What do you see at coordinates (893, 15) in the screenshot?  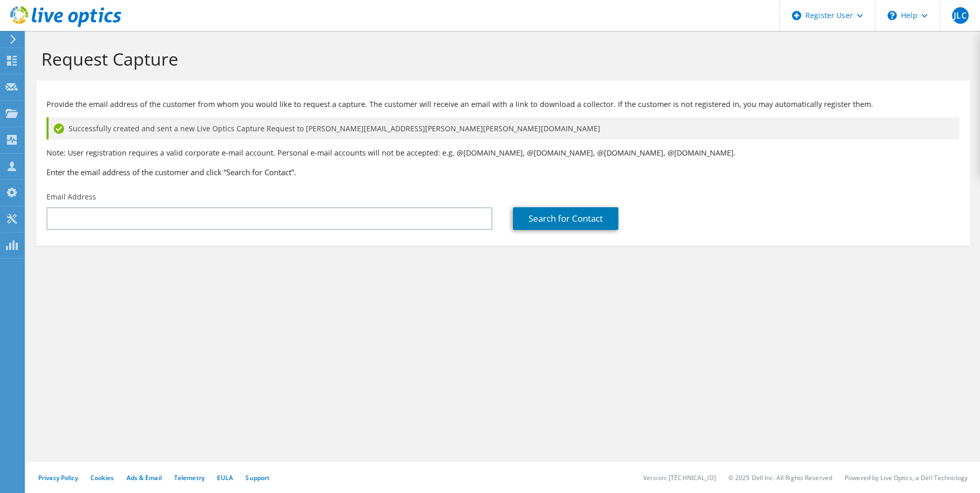 I see `svg: \n` at bounding box center [893, 15].